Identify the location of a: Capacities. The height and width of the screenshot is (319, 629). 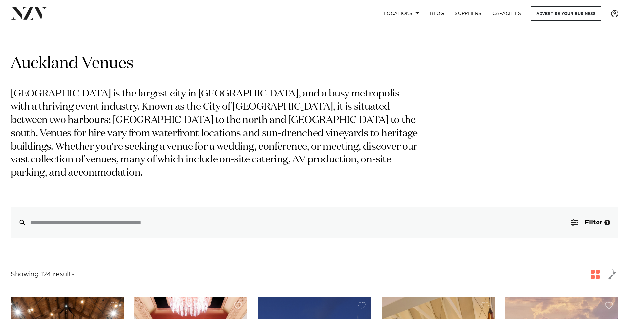
(507, 13).